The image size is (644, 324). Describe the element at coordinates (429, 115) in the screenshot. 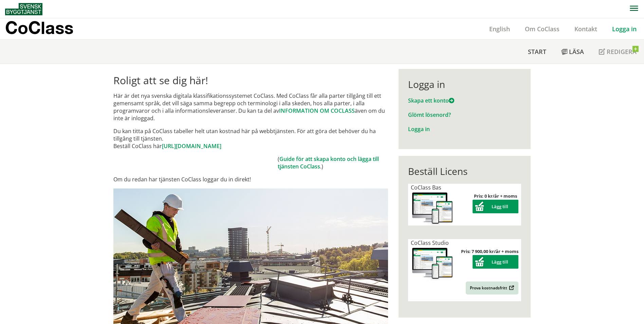

I see `a: Glömt lösenord?` at that location.